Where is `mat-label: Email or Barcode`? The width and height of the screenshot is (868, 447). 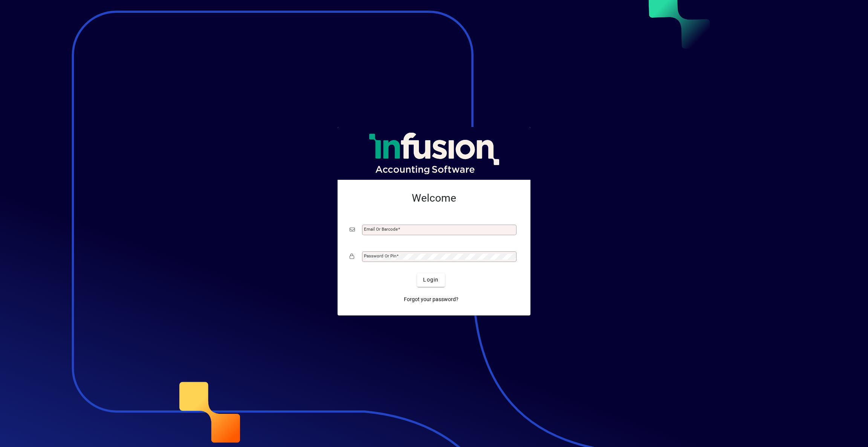 mat-label: Email or Barcode is located at coordinates (381, 229).